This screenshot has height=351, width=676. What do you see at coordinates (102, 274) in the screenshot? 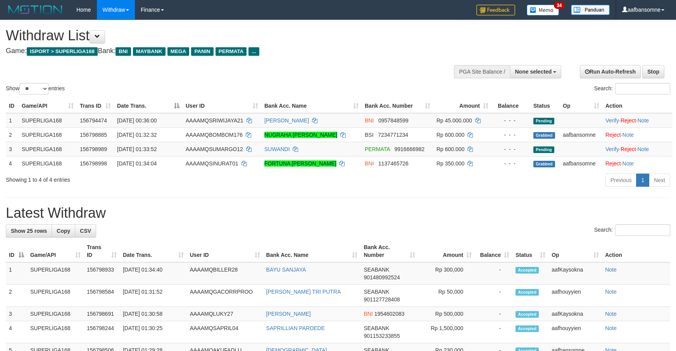
I see `td: 156798933` at bounding box center [102, 274].